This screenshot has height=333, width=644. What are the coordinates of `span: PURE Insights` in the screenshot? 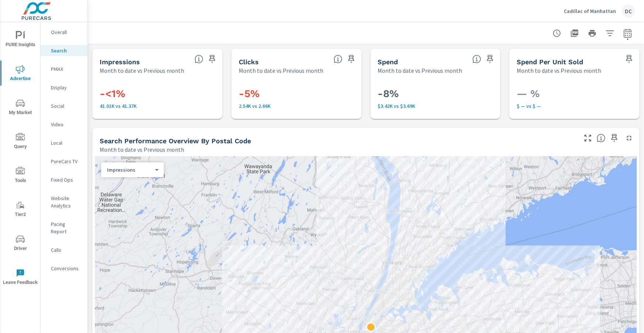 It's located at (20, 40).